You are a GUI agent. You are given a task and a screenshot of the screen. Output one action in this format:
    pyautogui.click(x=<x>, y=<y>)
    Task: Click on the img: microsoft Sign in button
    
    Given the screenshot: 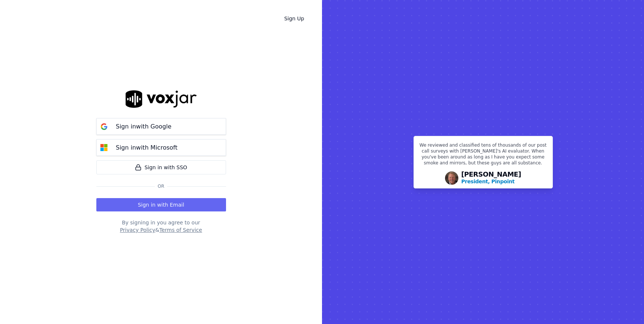 What is the action you would take?
    pyautogui.click(x=104, y=148)
    